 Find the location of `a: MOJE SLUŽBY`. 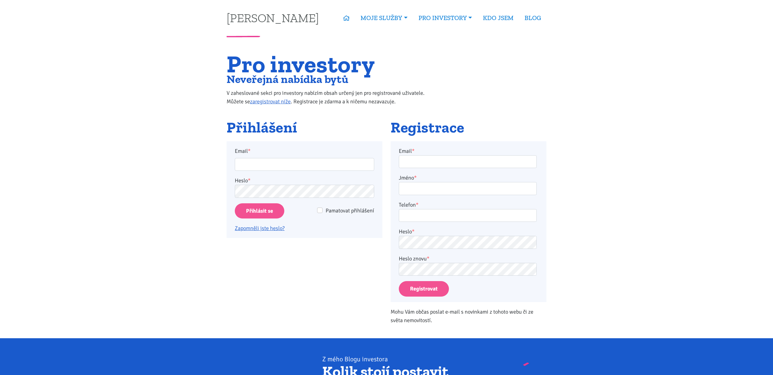

a: MOJE SLUŽBY is located at coordinates (384, 18).